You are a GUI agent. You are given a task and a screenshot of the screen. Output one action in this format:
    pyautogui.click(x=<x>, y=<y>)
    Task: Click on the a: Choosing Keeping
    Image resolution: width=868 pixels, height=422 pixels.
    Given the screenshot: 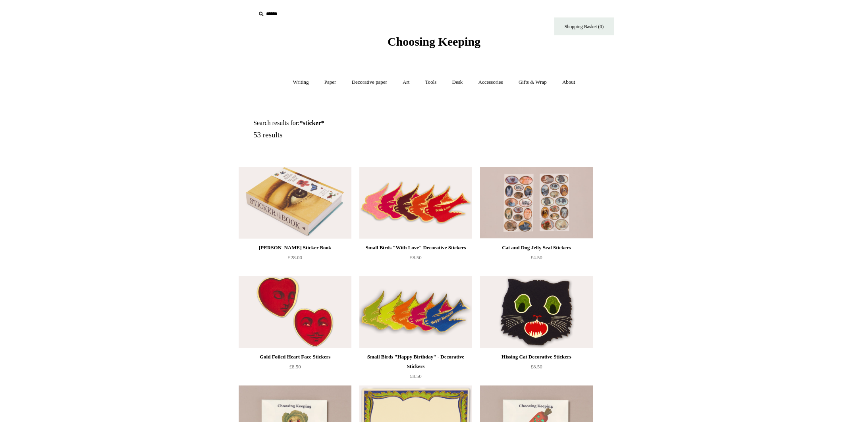 What is the action you would take?
    pyautogui.click(x=434, y=44)
    